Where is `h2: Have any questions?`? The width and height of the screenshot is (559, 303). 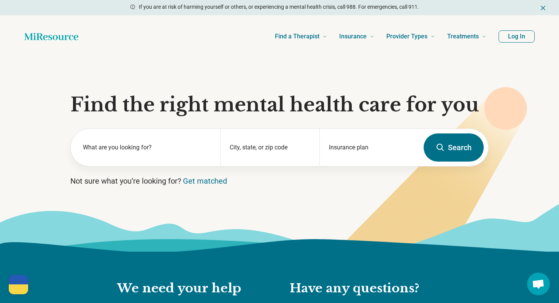 h2: Have any questions? is located at coordinates (366, 289).